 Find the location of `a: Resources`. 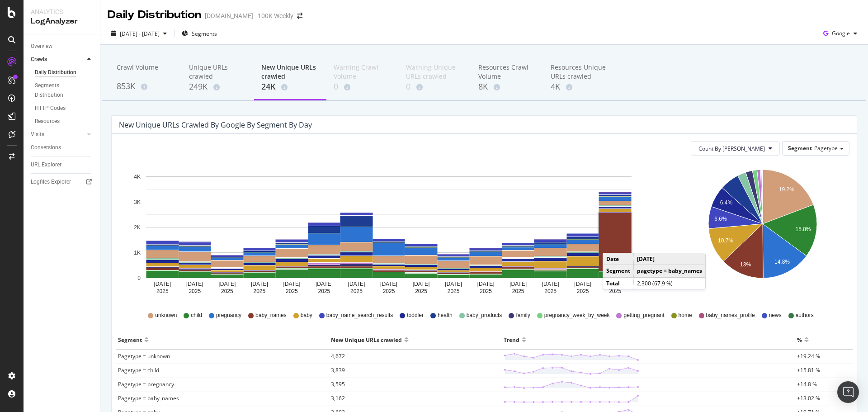

a: Resources is located at coordinates (64, 121).